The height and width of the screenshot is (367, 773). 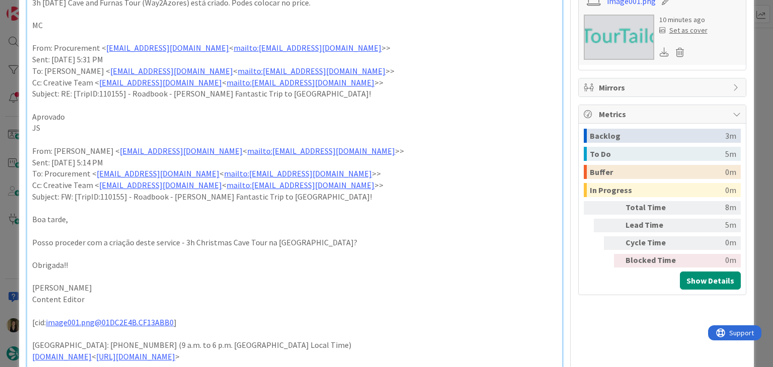 What do you see at coordinates (294, 117) in the screenshot?
I see `p: Aprovado` at bounding box center [294, 117].